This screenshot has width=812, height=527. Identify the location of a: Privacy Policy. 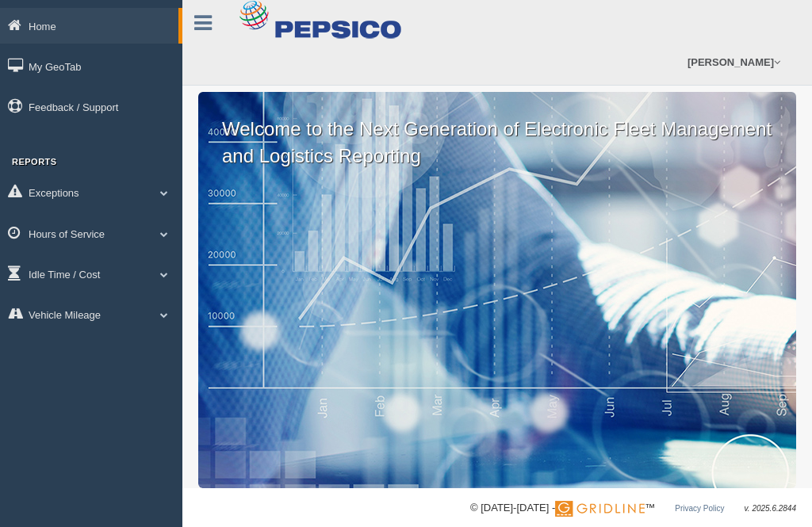
(699, 508).